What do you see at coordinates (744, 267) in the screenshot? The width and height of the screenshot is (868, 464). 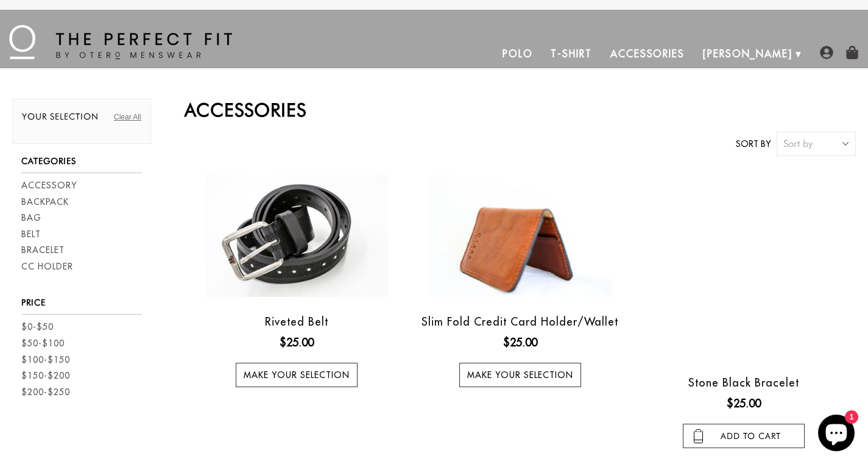 I see `a: black silver stone bracelet` at bounding box center [744, 267].